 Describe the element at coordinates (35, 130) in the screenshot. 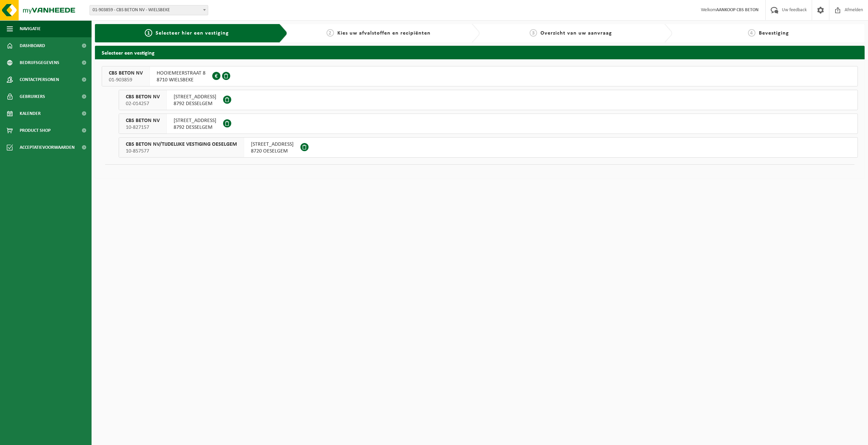

I see `span: Product Shop` at that location.